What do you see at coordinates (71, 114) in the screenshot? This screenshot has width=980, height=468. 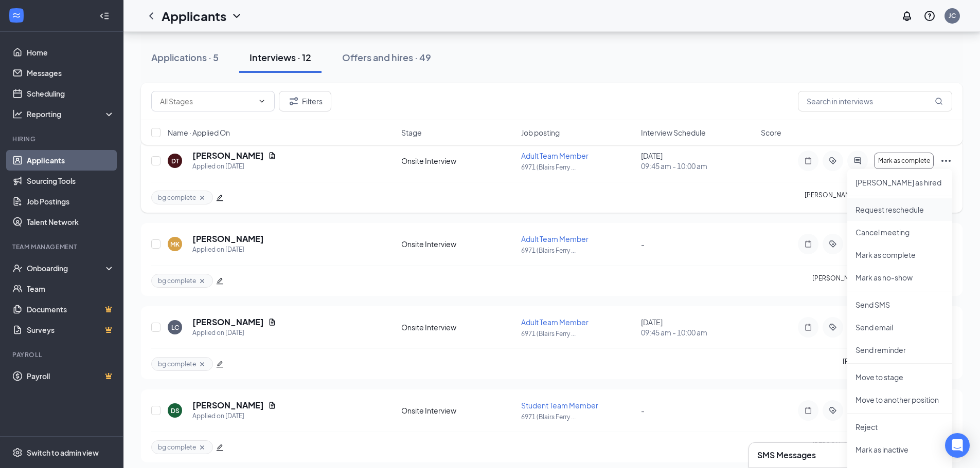 I see `div: Reporting` at bounding box center [71, 114].